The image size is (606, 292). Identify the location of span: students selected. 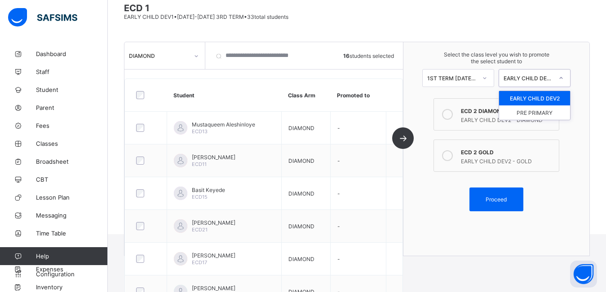
(368, 56).